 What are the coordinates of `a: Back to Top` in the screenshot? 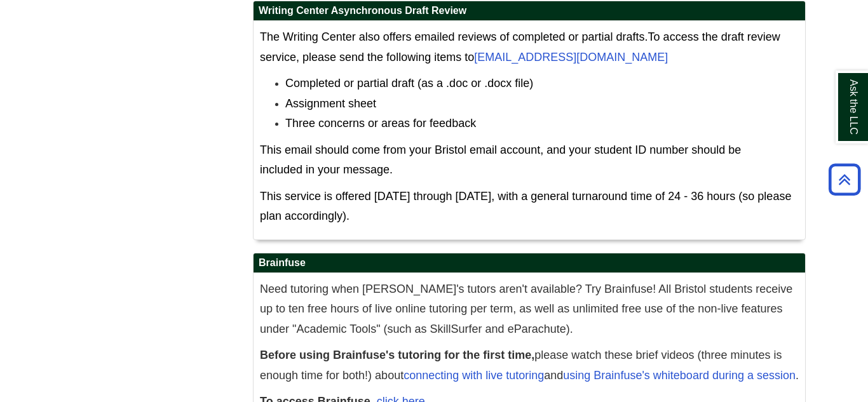 It's located at (844, 179).